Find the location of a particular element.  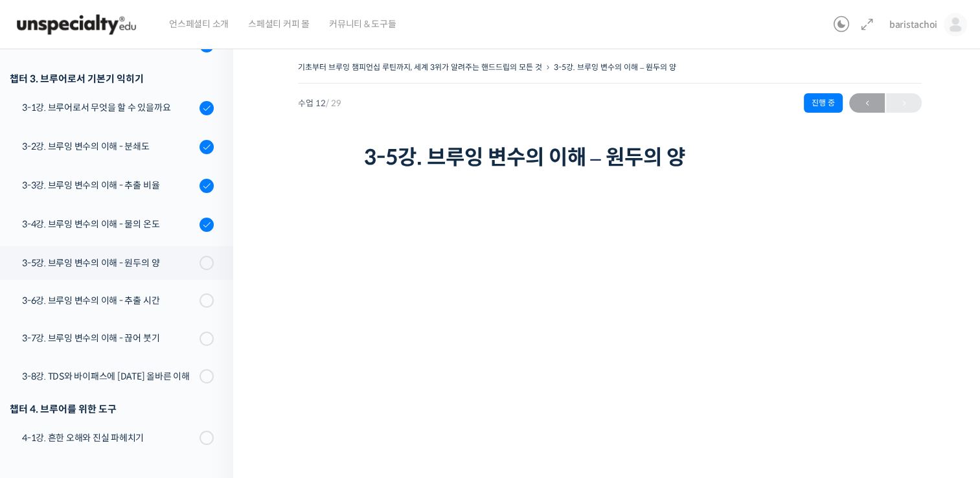

a: 설정 is located at coordinates (207, 386).